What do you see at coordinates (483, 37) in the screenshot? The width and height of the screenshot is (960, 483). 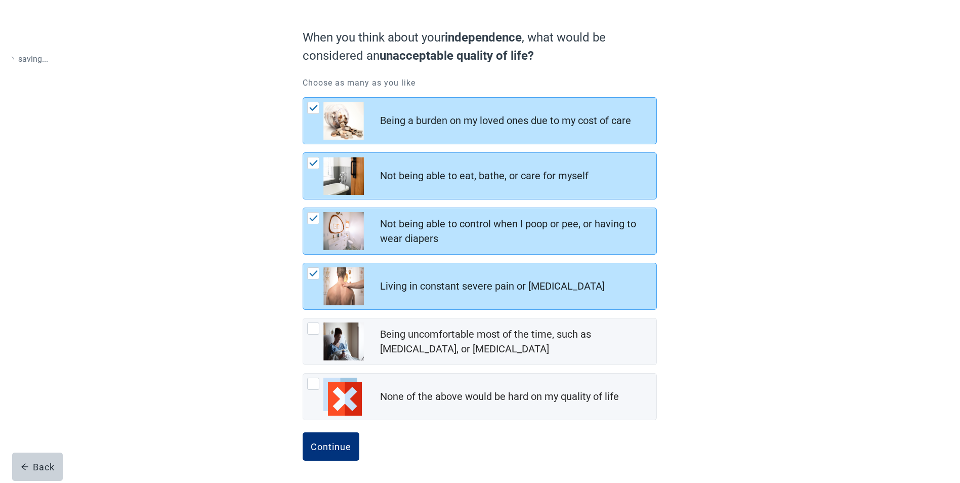 I see `strong: independence` at bounding box center [483, 37].